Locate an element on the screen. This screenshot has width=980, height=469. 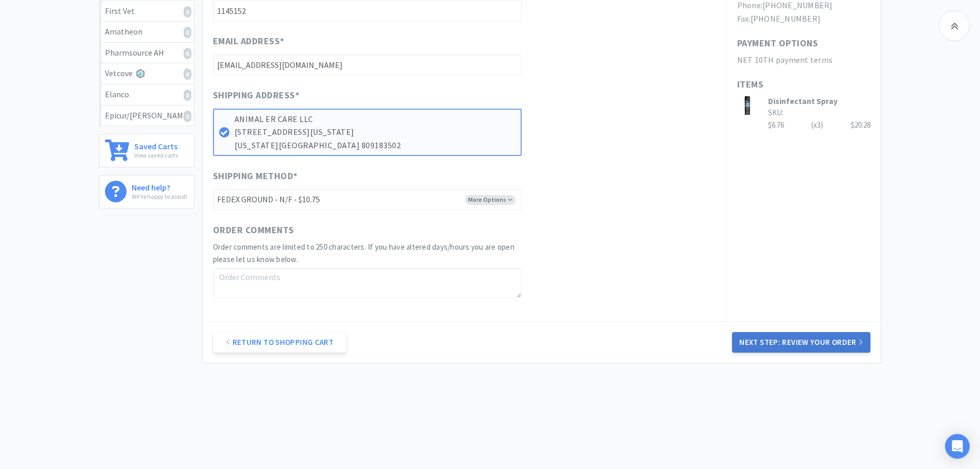
a: Elanco0 is located at coordinates (147, 95).